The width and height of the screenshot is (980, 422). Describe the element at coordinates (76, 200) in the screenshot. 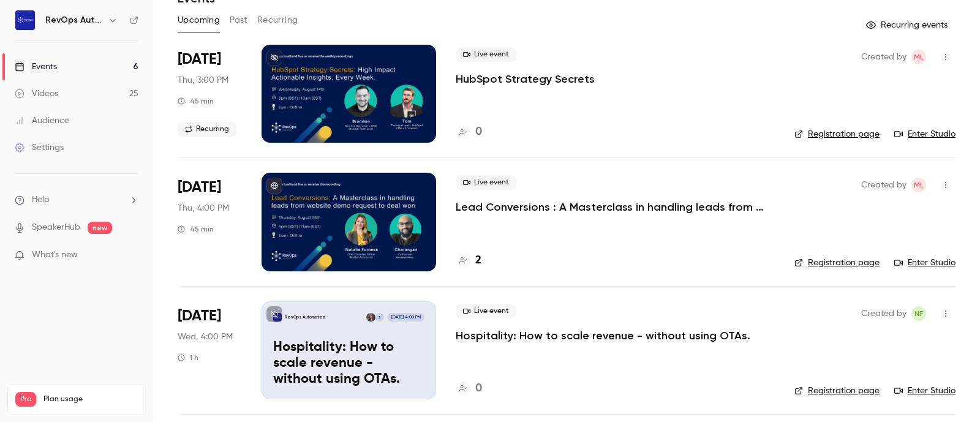

I see `li: help-dropdown-opener` at that location.